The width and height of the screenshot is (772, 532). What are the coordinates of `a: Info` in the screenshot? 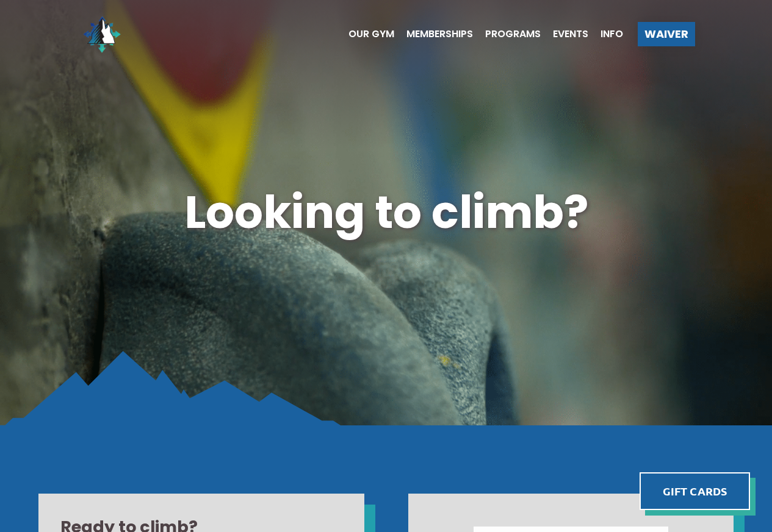 It's located at (605, 34).